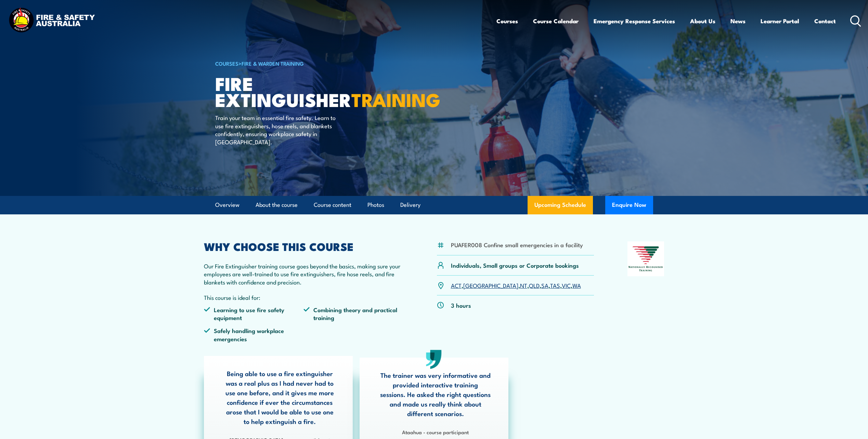 This screenshot has height=439, width=868. What do you see at coordinates (276, 205) in the screenshot?
I see `a: About the course` at bounding box center [276, 205].